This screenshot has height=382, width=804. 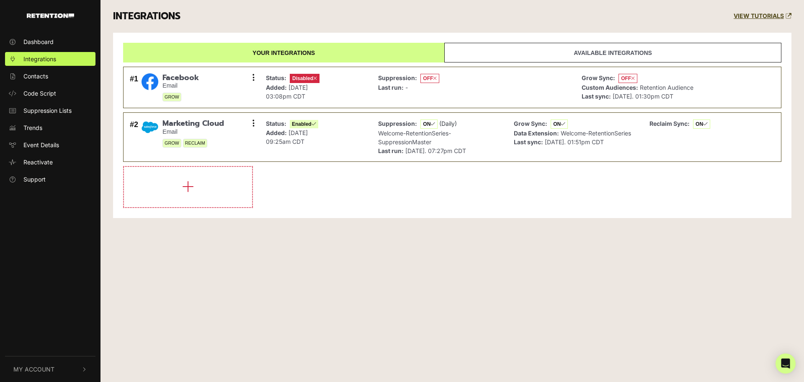 What do you see at coordinates (763, 16) in the screenshot?
I see `a: VIEW TUTORIALS` at bounding box center [763, 16].